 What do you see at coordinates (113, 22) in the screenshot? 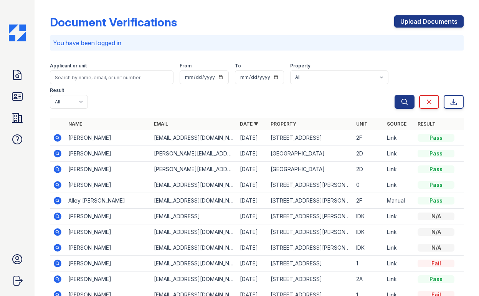
I see `div: Document Verifications` at bounding box center [113, 22].